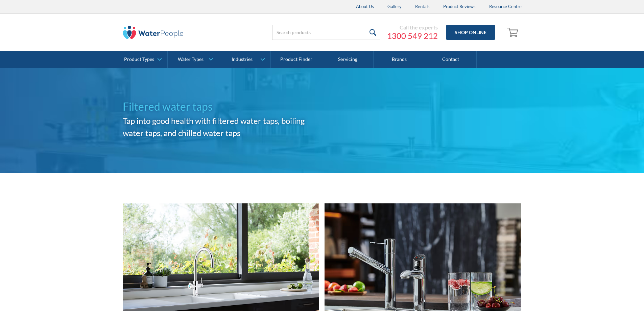  I want to click on a: Shop Online, so click(470, 32).